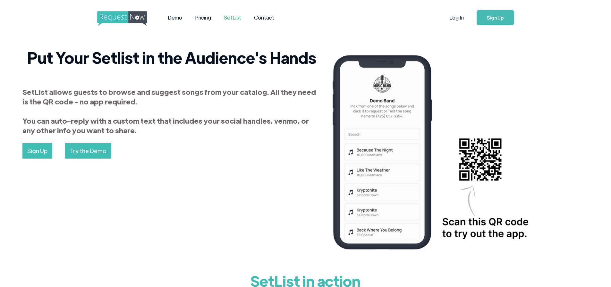 The height and width of the screenshot is (287, 611). What do you see at coordinates (203, 18) in the screenshot?
I see `a: Pricing` at bounding box center [203, 18].